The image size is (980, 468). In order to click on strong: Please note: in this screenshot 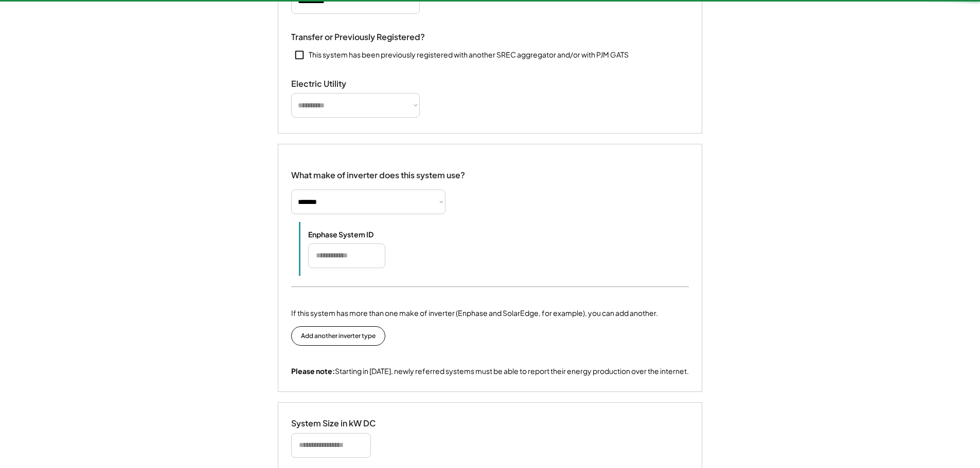, I will do `click(313, 371)`.